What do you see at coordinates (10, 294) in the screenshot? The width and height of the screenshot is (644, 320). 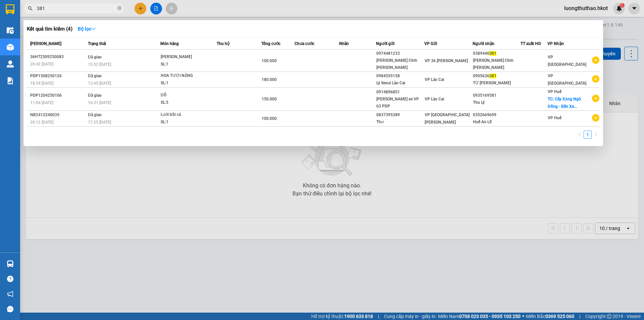 I see `span: notification` at bounding box center [10, 294].